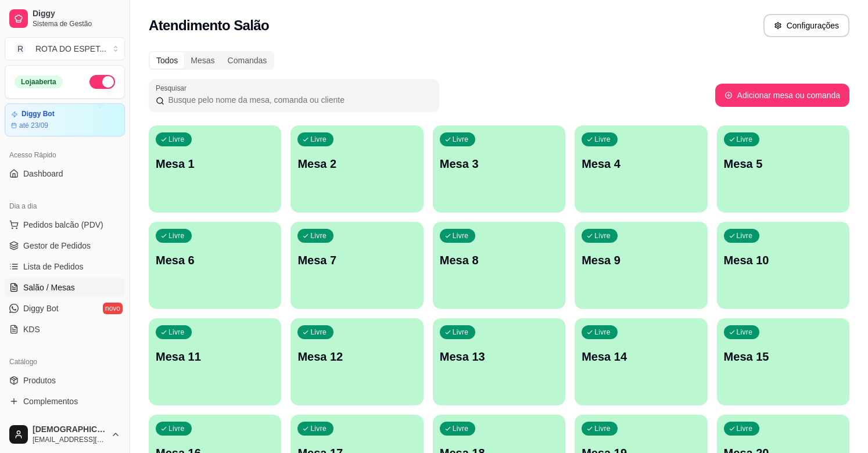  What do you see at coordinates (357, 261) in the screenshot?
I see `p: Mesa 7` at bounding box center [357, 261].